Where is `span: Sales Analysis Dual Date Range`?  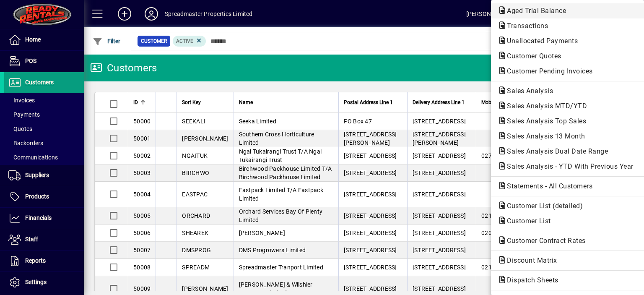 span: Sales Analysis Dual Date Range is located at coordinates (555, 151).